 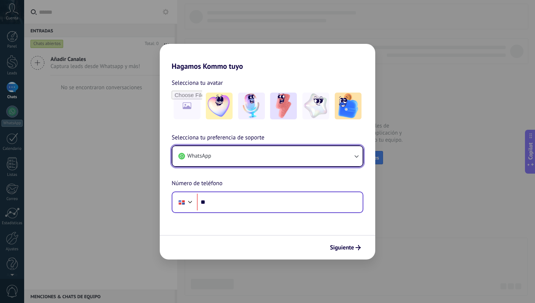 I want to click on span: Número de teléfono, so click(x=197, y=183).